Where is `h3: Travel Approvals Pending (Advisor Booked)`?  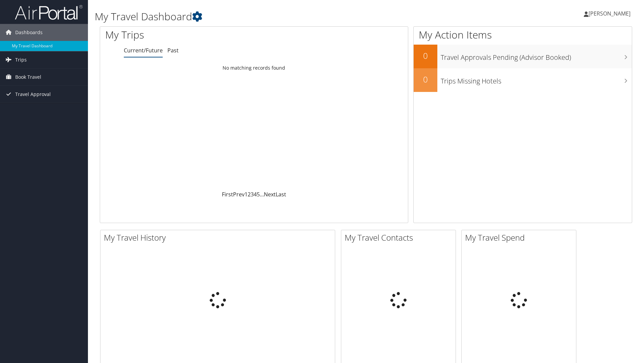 h3: Travel Approvals Pending (Advisor Booked) is located at coordinates (536, 56).